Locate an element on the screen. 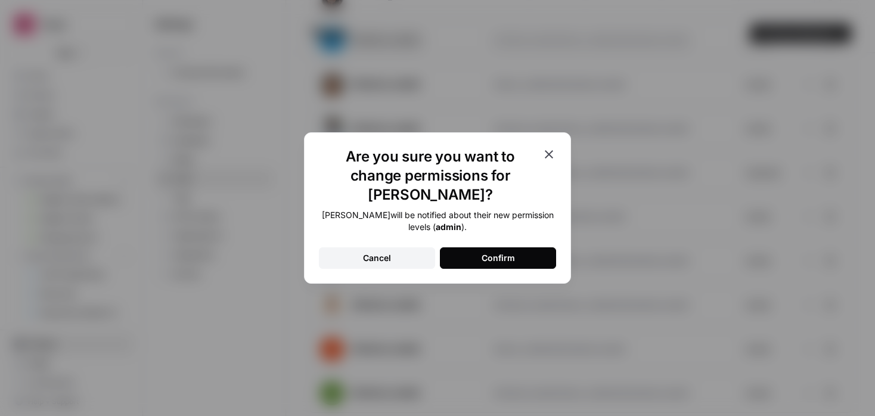  div: Confirm is located at coordinates (498, 258).